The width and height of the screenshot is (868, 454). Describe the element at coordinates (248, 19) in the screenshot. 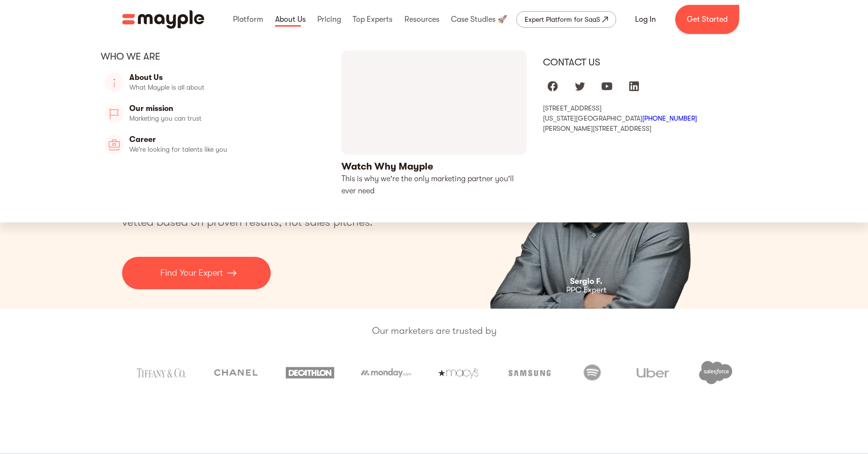

I see `div: Platform` at that location.